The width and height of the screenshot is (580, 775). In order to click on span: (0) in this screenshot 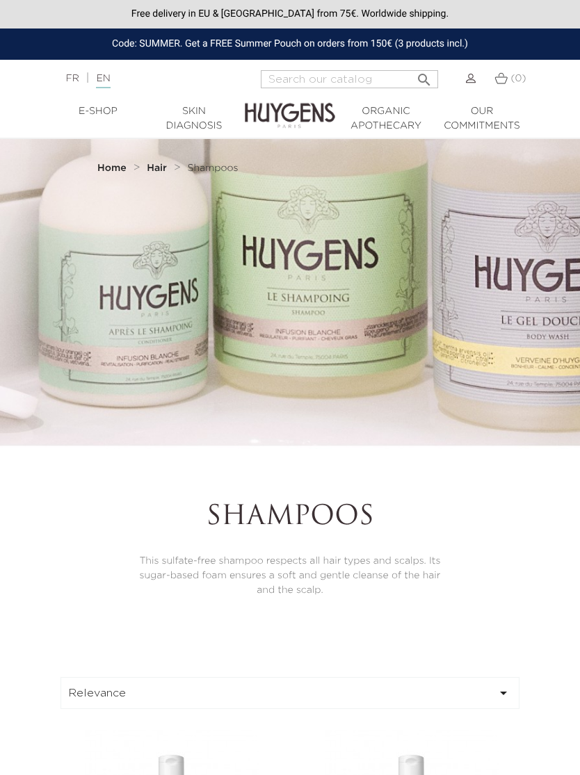, I will do `click(518, 79)`.